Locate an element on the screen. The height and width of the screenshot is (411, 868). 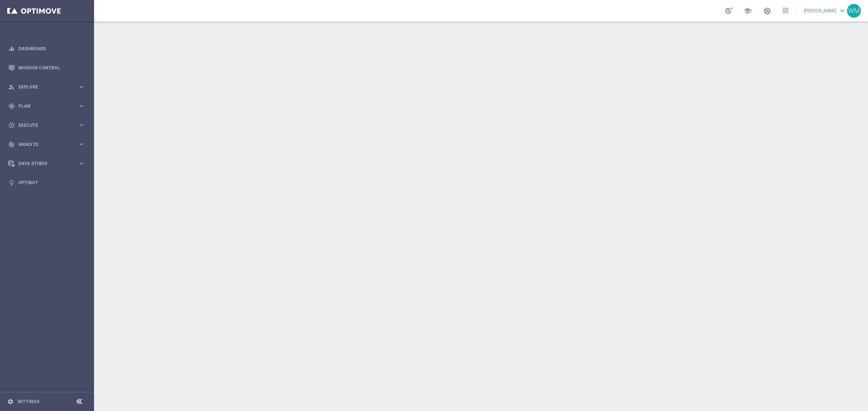
div: Data Studio is located at coordinates (43, 164).